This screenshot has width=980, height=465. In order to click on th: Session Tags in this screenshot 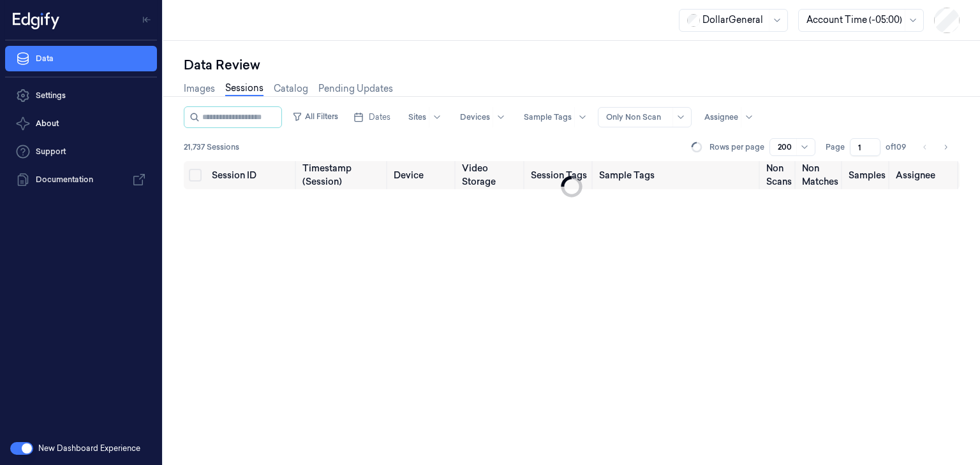, I will do `click(559, 175)`.